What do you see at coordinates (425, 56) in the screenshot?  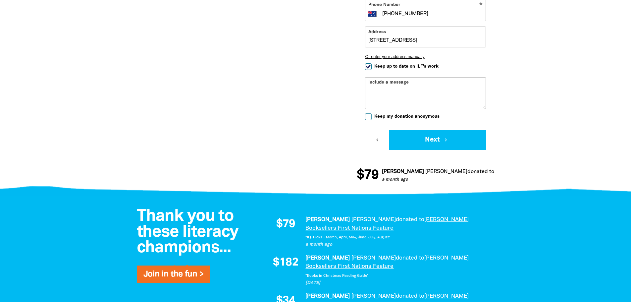 I see `button: Or enter your address manually` at bounding box center [425, 56].